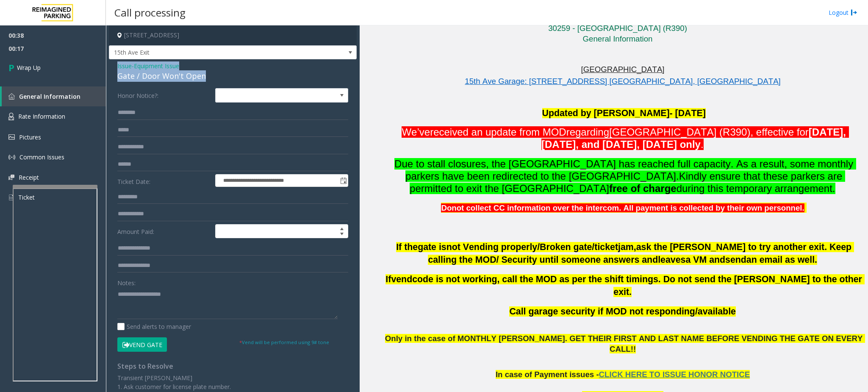  I want to click on span: Call garage security if MOD not responding/available, so click(622, 311).